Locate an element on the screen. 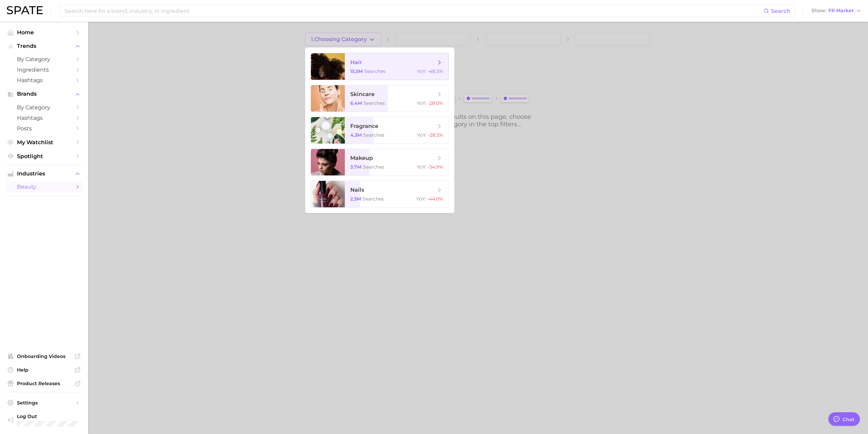 This screenshot has width=868, height=434. a: Product Releases is located at coordinates (44, 384).